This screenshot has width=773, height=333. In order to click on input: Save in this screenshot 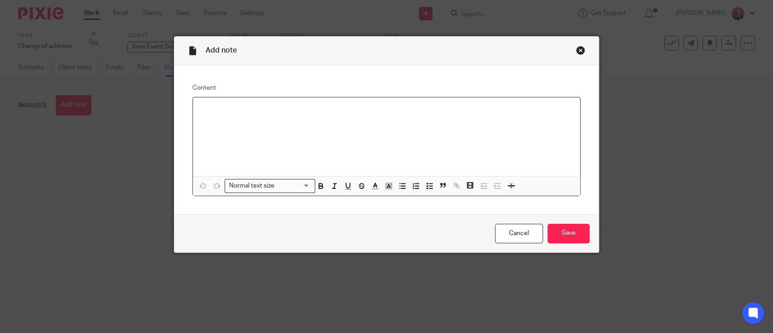, I will do `click(568, 233)`.